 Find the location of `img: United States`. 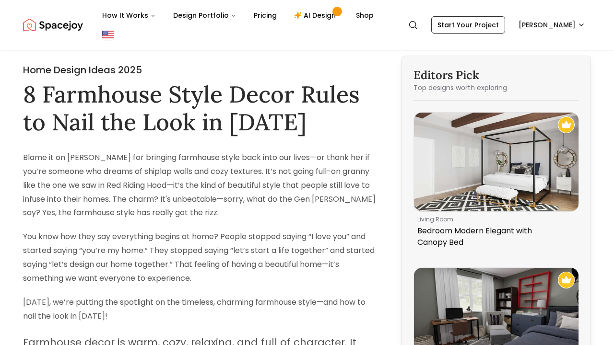

img: United States is located at coordinates (108, 35).